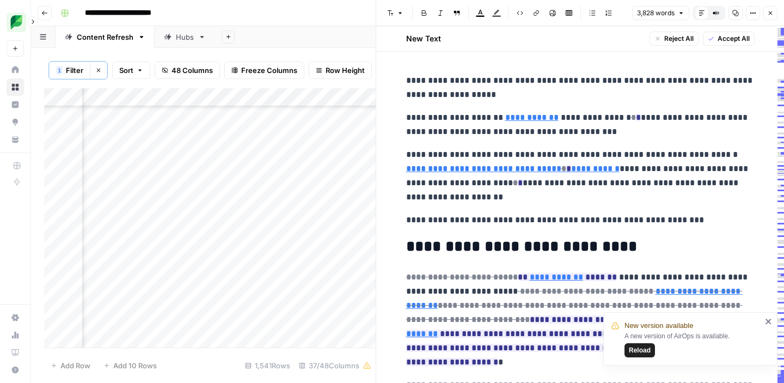 The width and height of the screenshot is (784, 383). What do you see at coordinates (640, 350) in the screenshot?
I see `button: Reload` at bounding box center [640, 350].